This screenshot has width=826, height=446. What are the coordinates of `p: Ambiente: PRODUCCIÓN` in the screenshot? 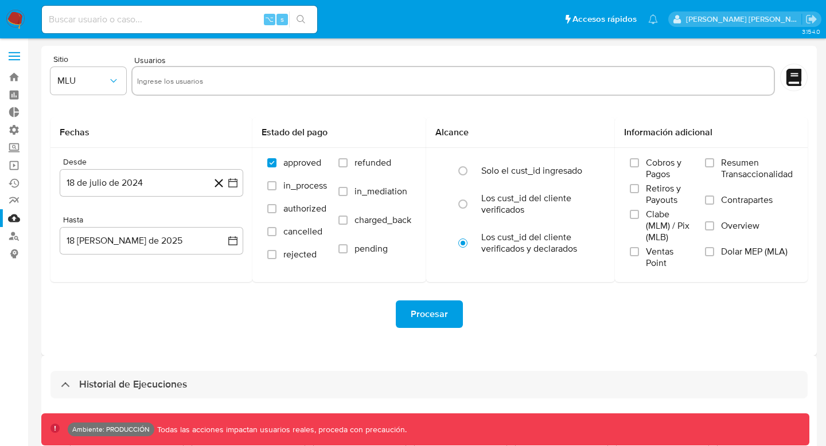 It's located at (111, 430).